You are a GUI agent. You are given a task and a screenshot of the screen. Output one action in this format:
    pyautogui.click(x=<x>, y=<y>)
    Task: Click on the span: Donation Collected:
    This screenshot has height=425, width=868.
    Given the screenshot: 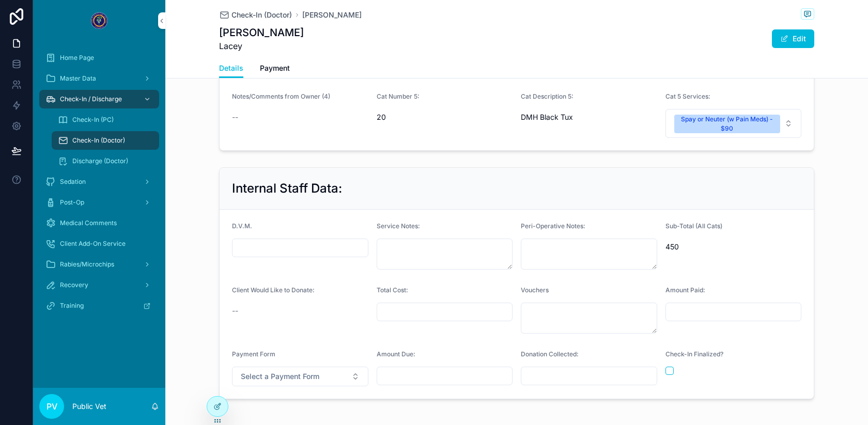 What is the action you would take?
    pyautogui.click(x=550, y=353)
    